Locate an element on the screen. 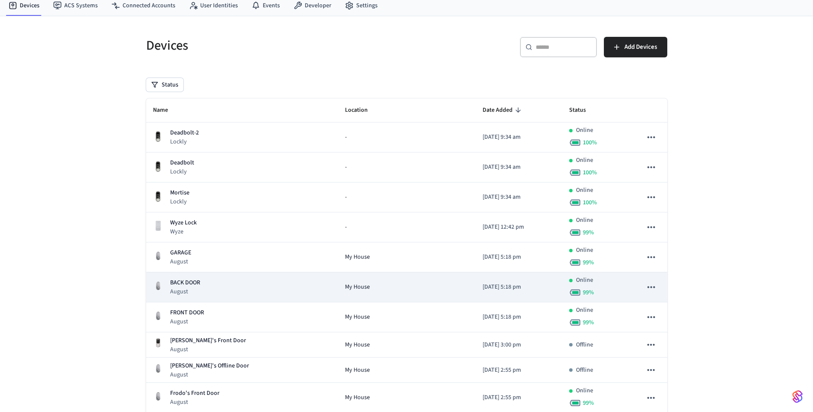 This screenshot has width=813, height=412. p: Mortise is located at coordinates (180, 193).